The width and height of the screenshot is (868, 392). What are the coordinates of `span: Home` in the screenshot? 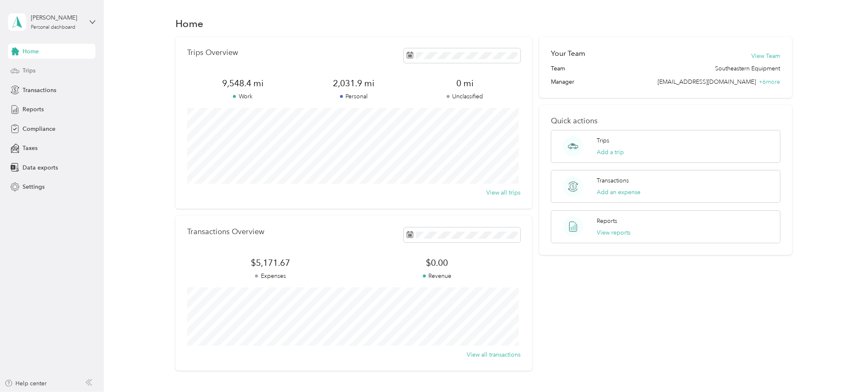 It's located at (31, 51).